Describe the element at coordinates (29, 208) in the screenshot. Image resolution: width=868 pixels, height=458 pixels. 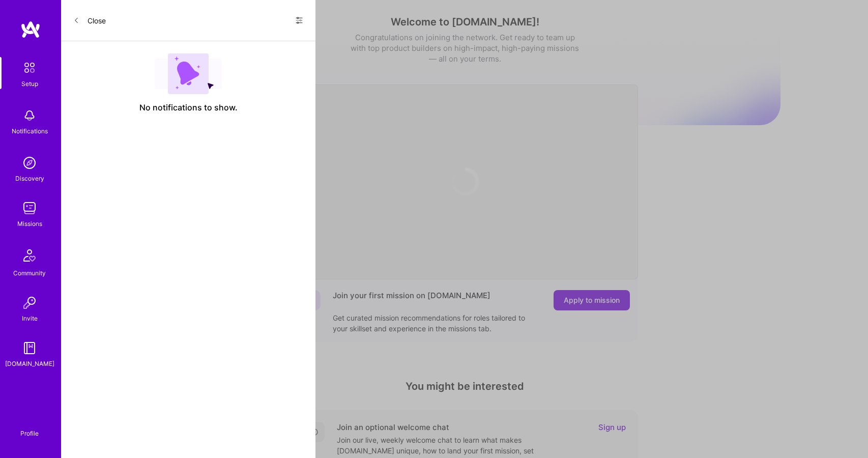
I see `img: teamwork` at that location.